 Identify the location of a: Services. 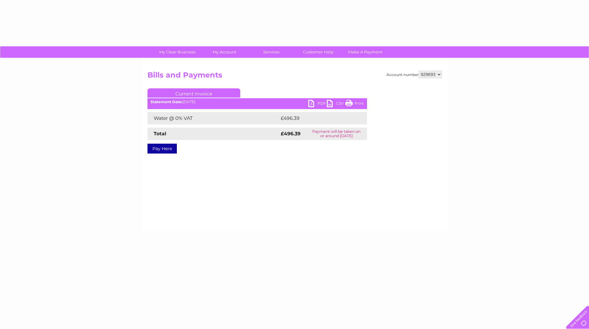
(271, 52).